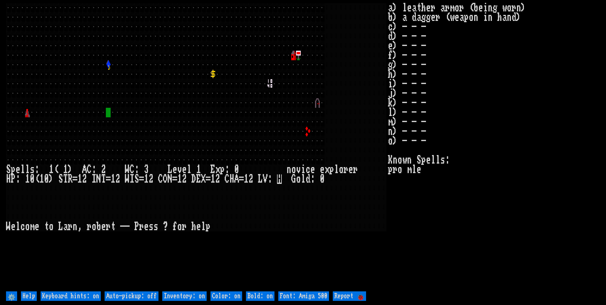 The image size is (606, 305). I want to click on div: V, so click(265, 179).